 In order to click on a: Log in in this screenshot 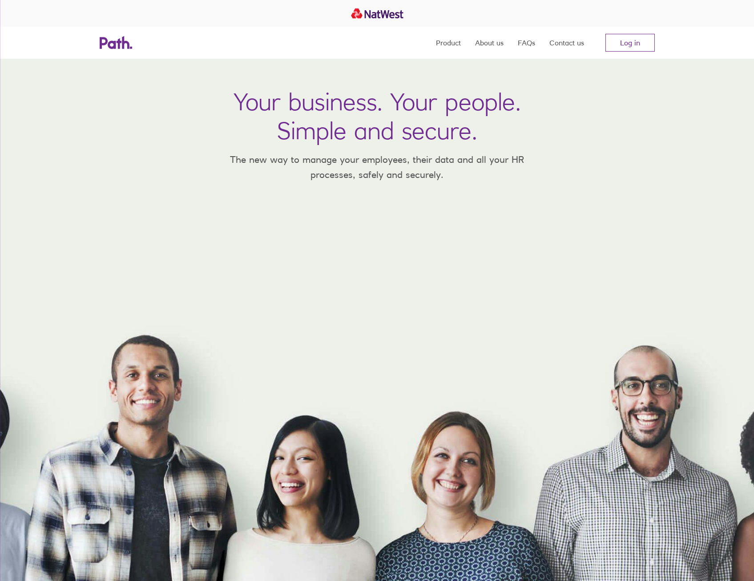, I will do `click(630, 43)`.